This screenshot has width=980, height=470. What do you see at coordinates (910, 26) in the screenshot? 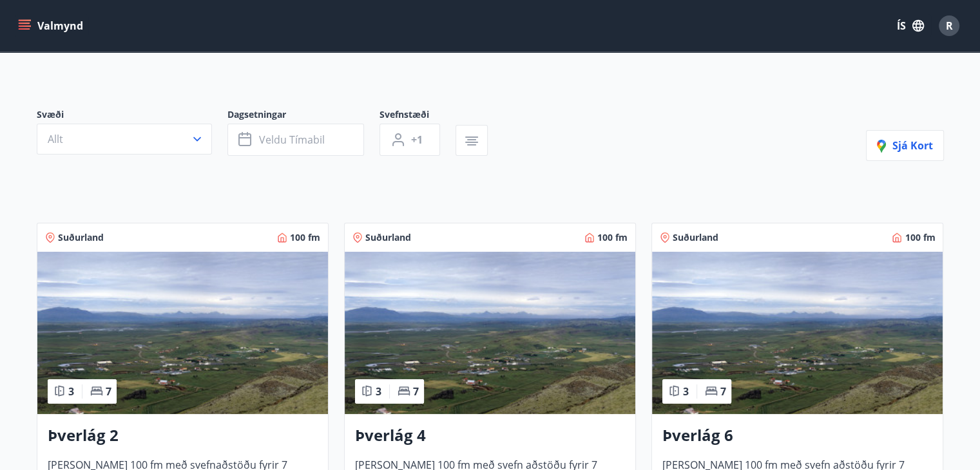
I see `button: ÍS` at bounding box center [910, 26].